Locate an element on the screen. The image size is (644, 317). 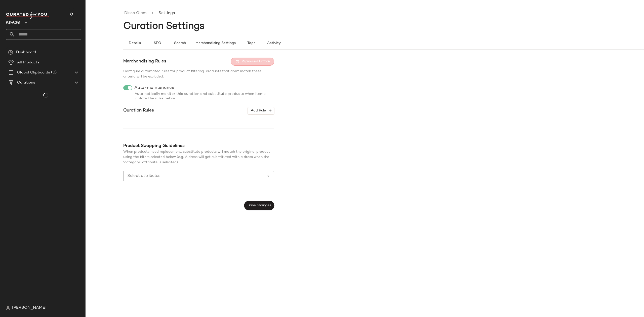
img: cfy_white_logo.C9jOOHJF.svg is located at coordinates (27, 15).